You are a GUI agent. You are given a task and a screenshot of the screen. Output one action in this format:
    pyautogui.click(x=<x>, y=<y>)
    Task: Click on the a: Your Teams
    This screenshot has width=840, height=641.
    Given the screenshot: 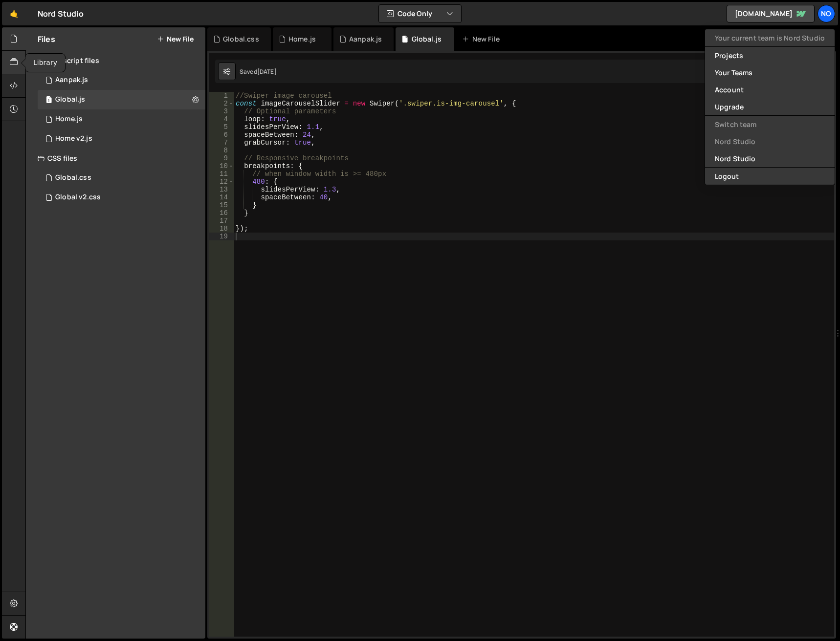 What is the action you would take?
    pyautogui.click(x=769, y=72)
    